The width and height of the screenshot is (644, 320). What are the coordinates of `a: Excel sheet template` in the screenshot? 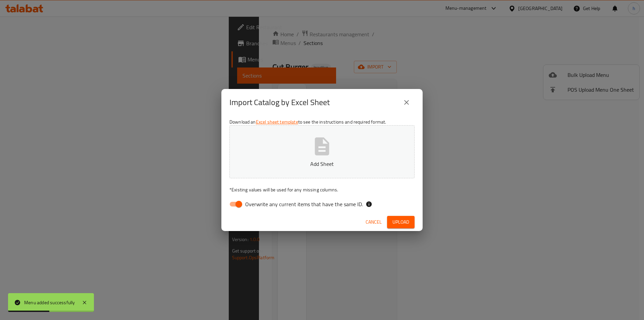 It's located at (277, 122).